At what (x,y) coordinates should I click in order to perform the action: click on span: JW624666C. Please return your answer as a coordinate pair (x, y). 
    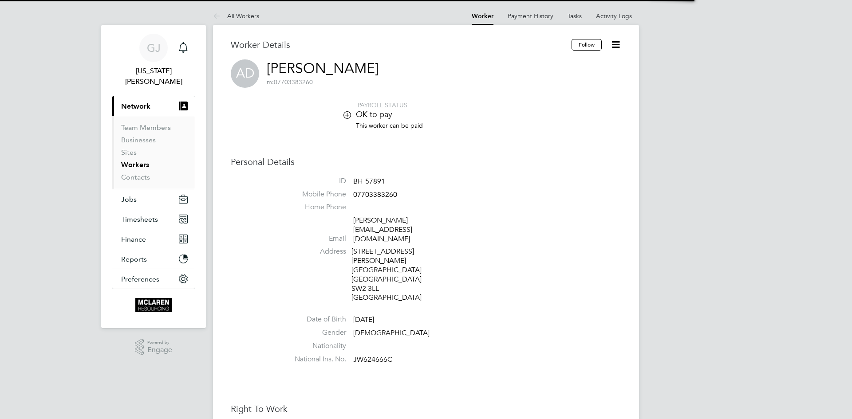
    Looking at the image, I should click on (373, 360).